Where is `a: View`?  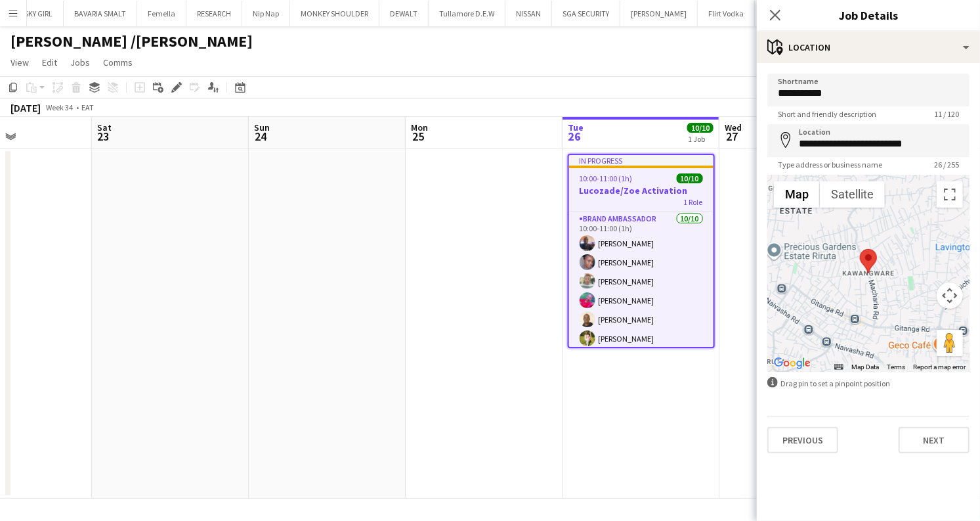
a: View is located at coordinates (20, 62).